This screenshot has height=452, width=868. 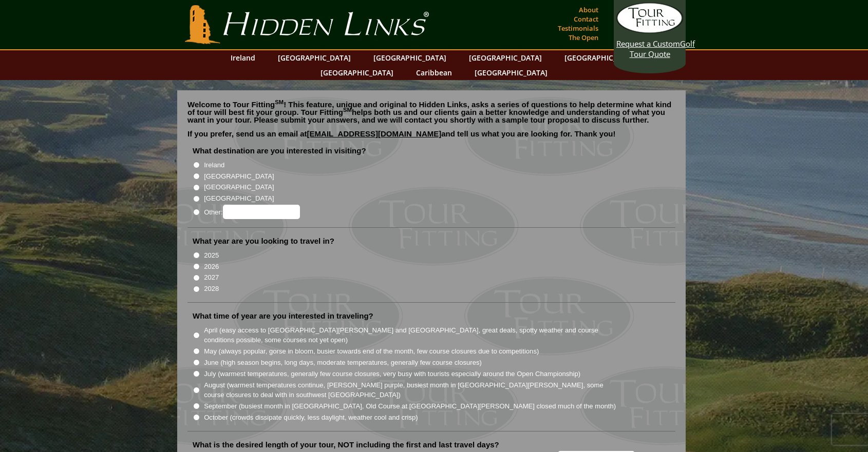 What do you see at coordinates (211, 278) in the screenshot?
I see `label: 2027` at bounding box center [211, 278].